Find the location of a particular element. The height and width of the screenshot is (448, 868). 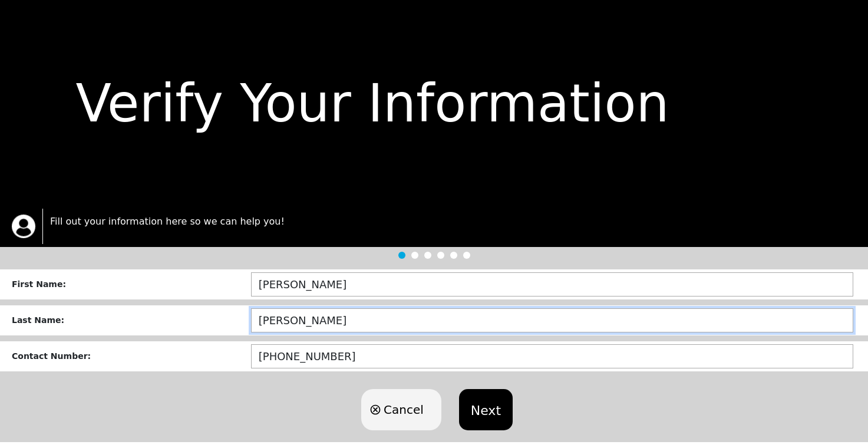

input: ex: DOE is located at coordinates (552, 320).